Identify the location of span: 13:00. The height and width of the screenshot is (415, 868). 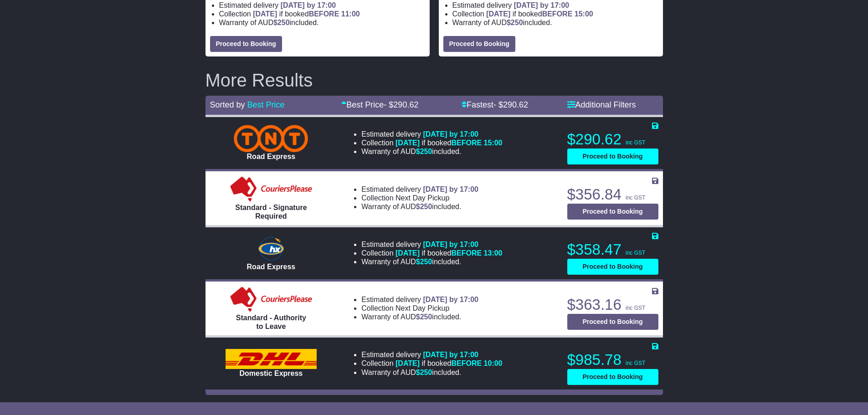
(493, 253).